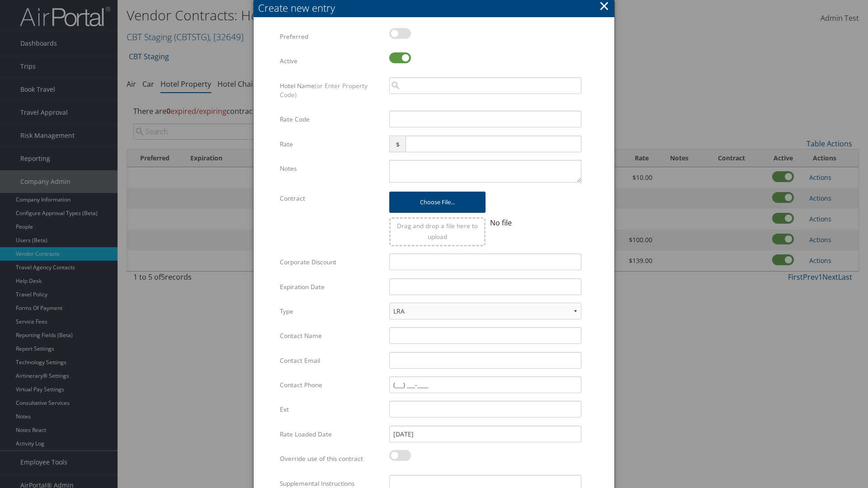 The height and width of the screenshot is (488, 868). Describe the element at coordinates (331, 144) in the screenshot. I see `label: Rate` at that location.